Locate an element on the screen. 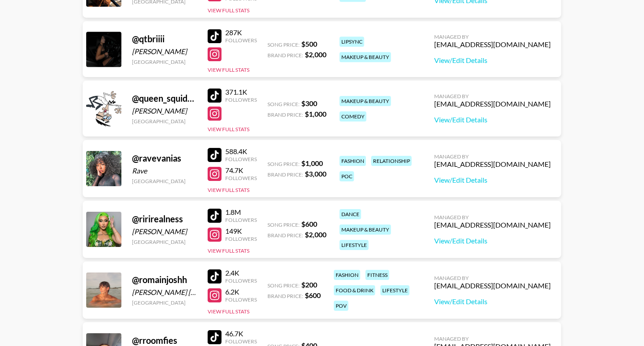  div: 371.1K is located at coordinates (241, 92).